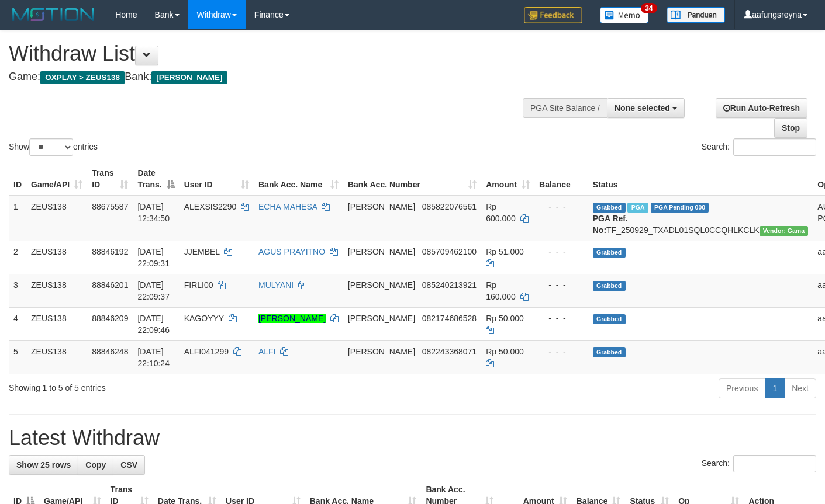  What do you see at coordinates (199, 285) in the screenshot?
I see `span: FIRLI00` at bounding box center [199, 285].